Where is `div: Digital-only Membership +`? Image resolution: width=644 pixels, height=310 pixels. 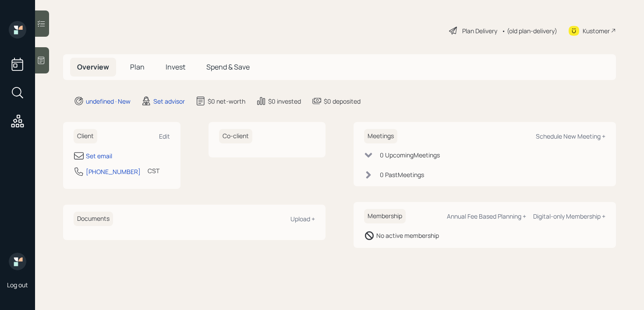
div: Digital-only Membership + is located at coordinates (569, 216).